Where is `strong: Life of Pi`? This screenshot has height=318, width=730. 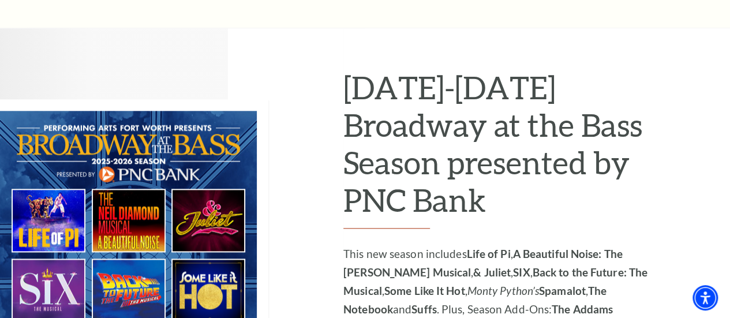 strong: Life of Pi is located at coordinates (488, 253).